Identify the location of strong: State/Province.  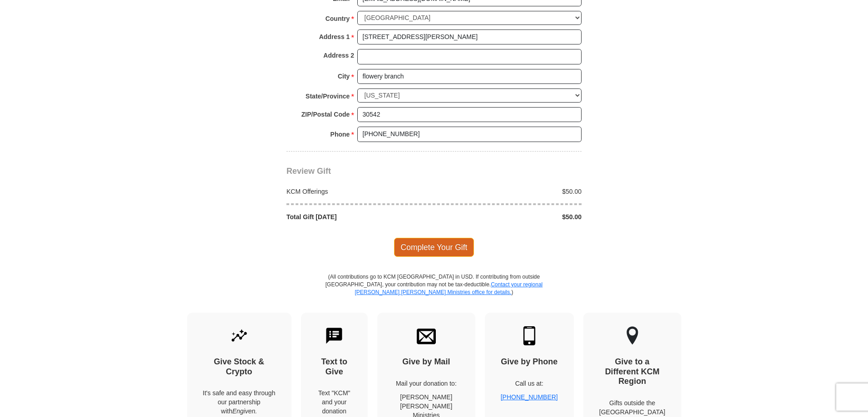
(327, 96).